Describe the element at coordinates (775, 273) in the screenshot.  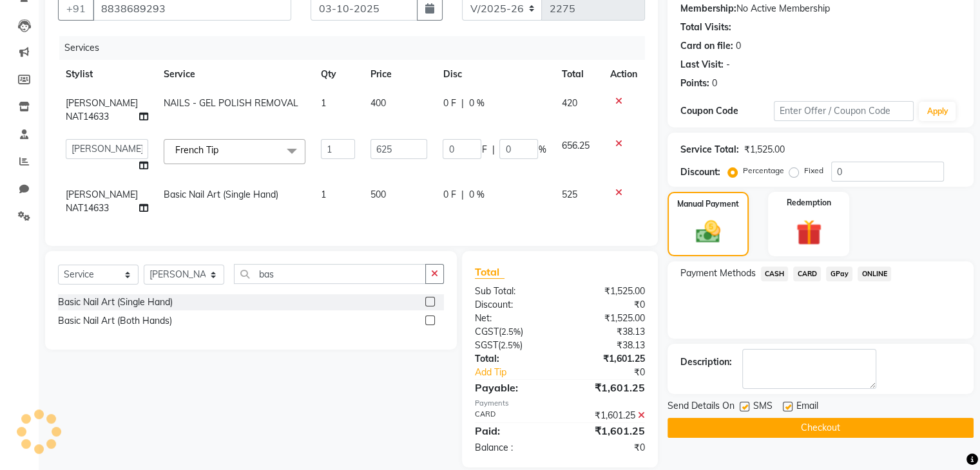
I see `span: CASH` at that location.